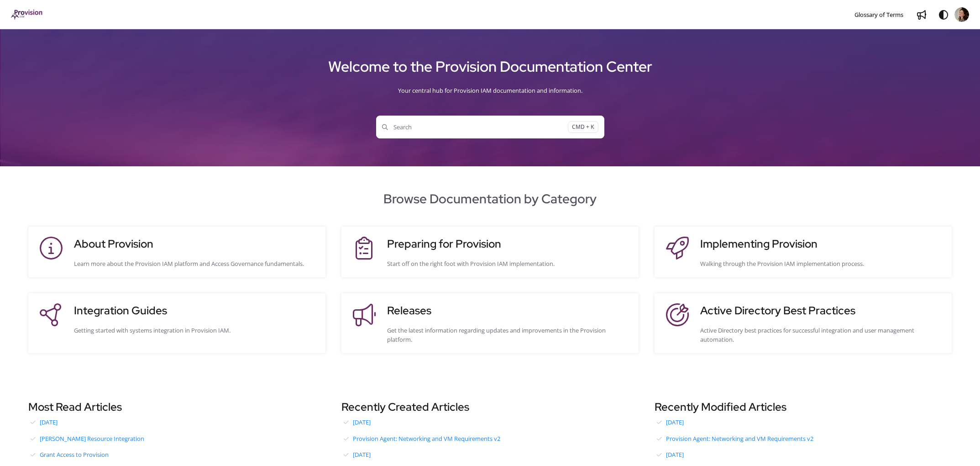 The height and width of the screenshot is (466, 980). Describe the element at coordinates (821, 244) in the screenshot. I see `h3: Implementing Provision` at that location.